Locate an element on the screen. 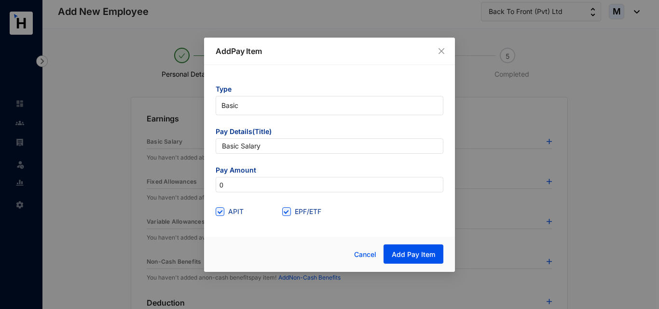  button: Add Pay Item is located at coordinates (413, 254).